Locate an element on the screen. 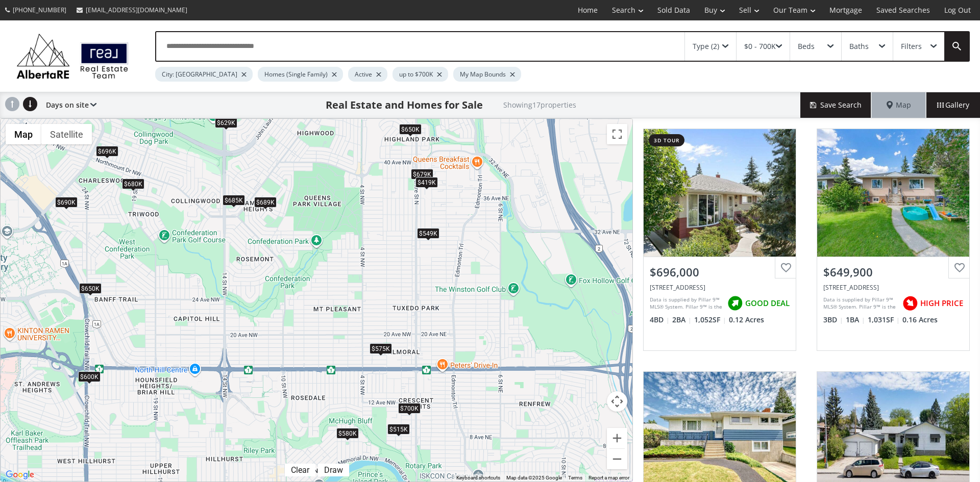  div: Click to draw. is located at coordinates (333, 471).